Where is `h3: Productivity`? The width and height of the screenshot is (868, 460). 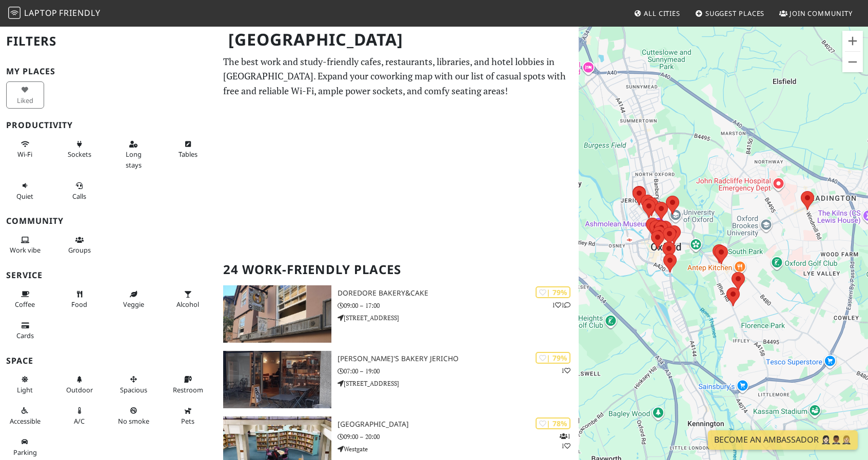 h3: Productivity is located at coordinates (108, 125).